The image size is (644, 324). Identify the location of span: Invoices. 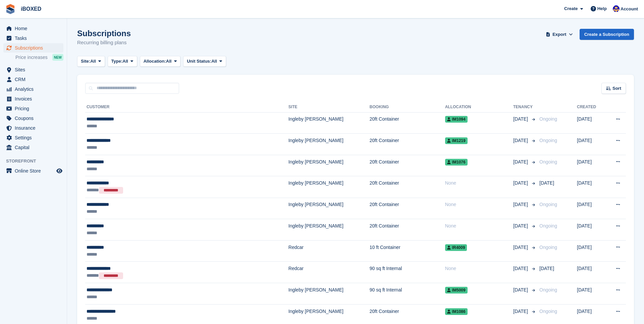
(35, 99).